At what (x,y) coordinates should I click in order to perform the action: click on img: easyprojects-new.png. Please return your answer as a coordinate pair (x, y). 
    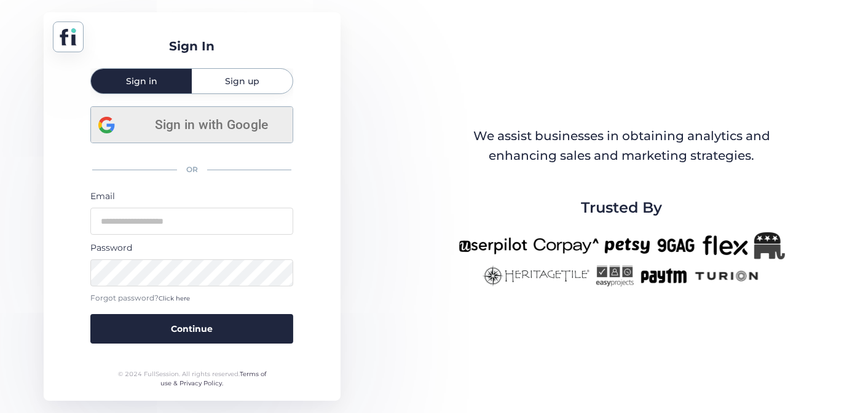
    Looking at the image, I should click on (615, 276).